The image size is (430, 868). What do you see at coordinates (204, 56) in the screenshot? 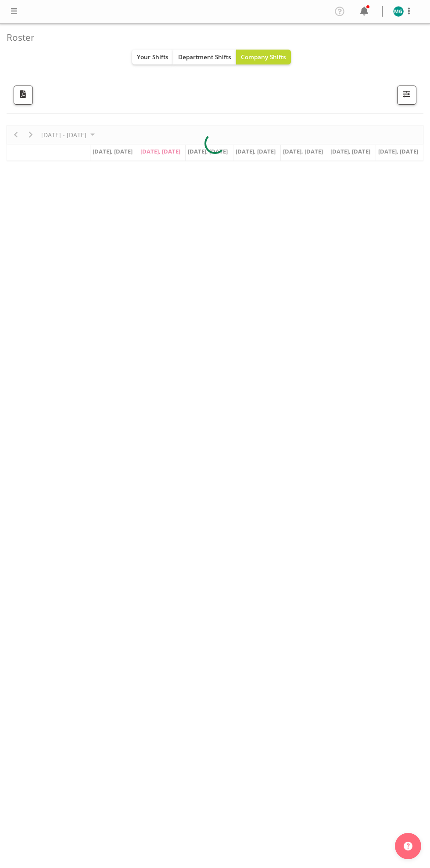
I see `span: Department Shifts` at bounding box center [204, 56].